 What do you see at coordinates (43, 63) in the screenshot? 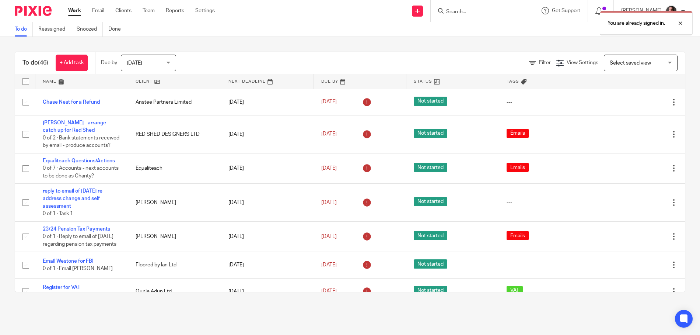
I see `span: (46)` at bounding box center [43, 63].